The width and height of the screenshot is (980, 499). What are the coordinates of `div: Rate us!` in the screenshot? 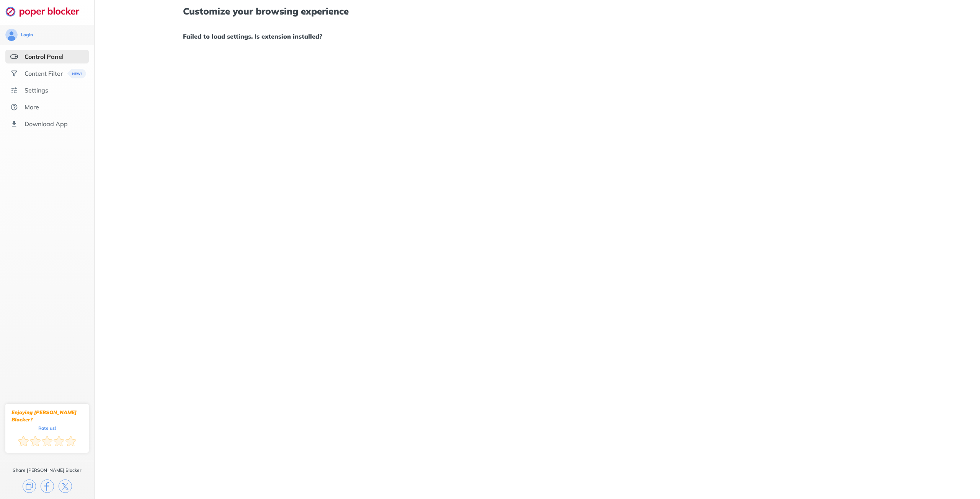 It's located at (47, 428).